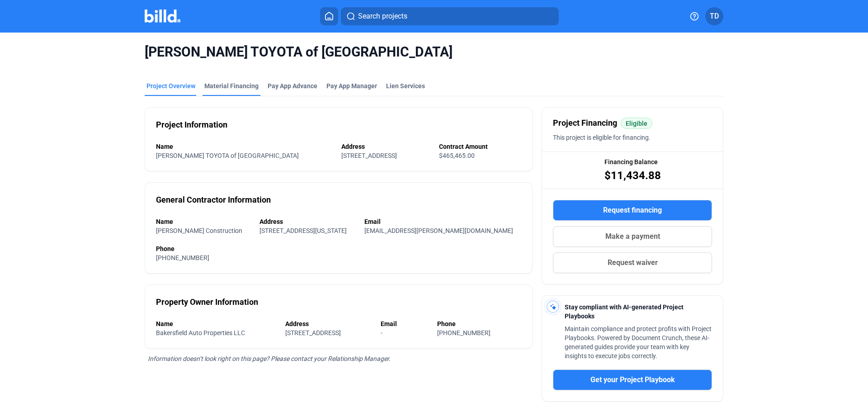 This screenshot has height=412, width=868. What do you see at coordinates (633, 175) in the screenshot?
I see `span: $11,434.88` at bounding box center [633, 175].